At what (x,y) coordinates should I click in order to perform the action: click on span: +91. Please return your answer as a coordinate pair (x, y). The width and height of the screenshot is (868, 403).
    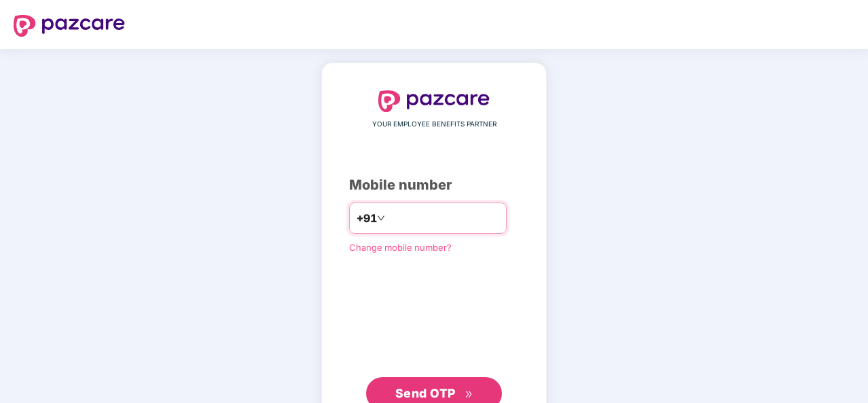
    Looking at the image, I should click on (367, 218).